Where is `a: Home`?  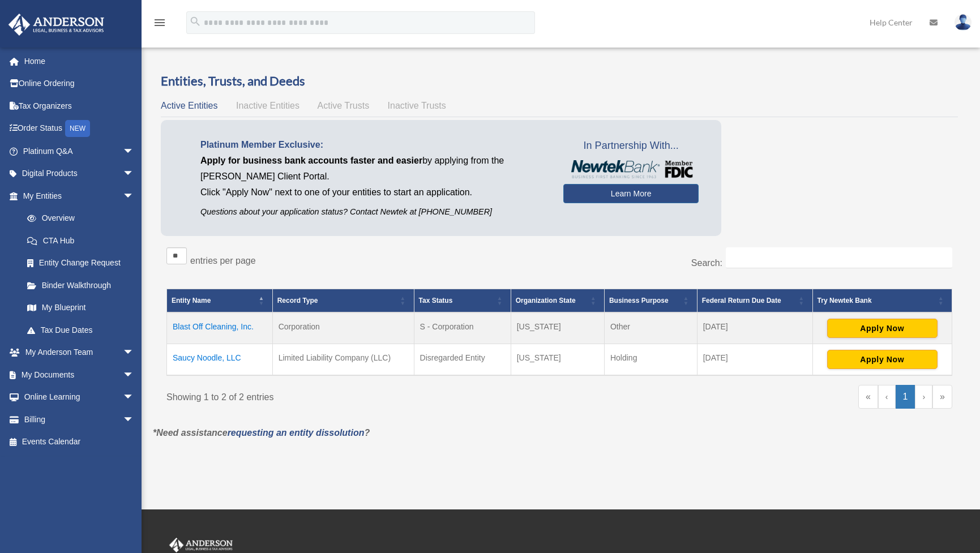
a: Home is located at coordinates (79, 61).